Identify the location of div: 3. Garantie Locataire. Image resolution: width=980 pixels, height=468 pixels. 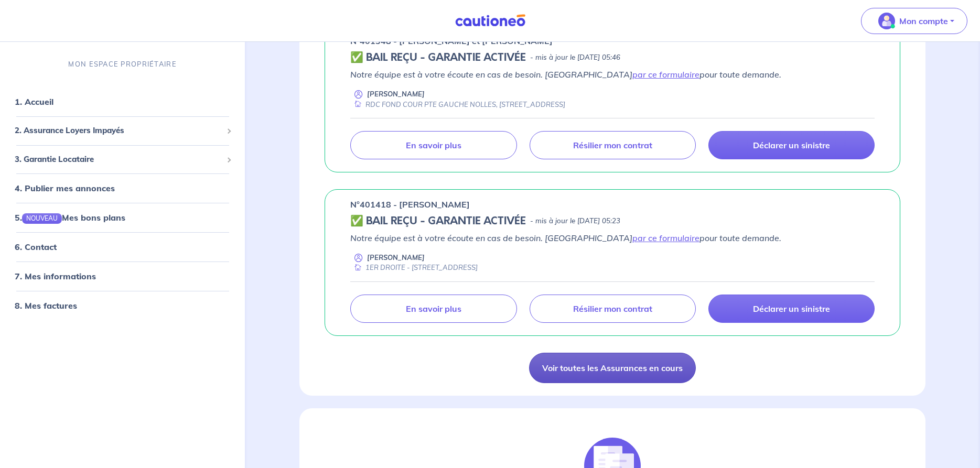
(122, 159).